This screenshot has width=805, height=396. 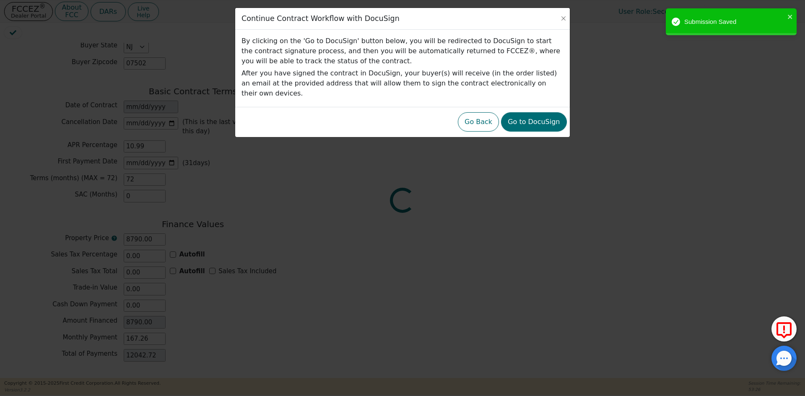 I want to click on button: Go to DocuSign, so click(x=533, y=122).